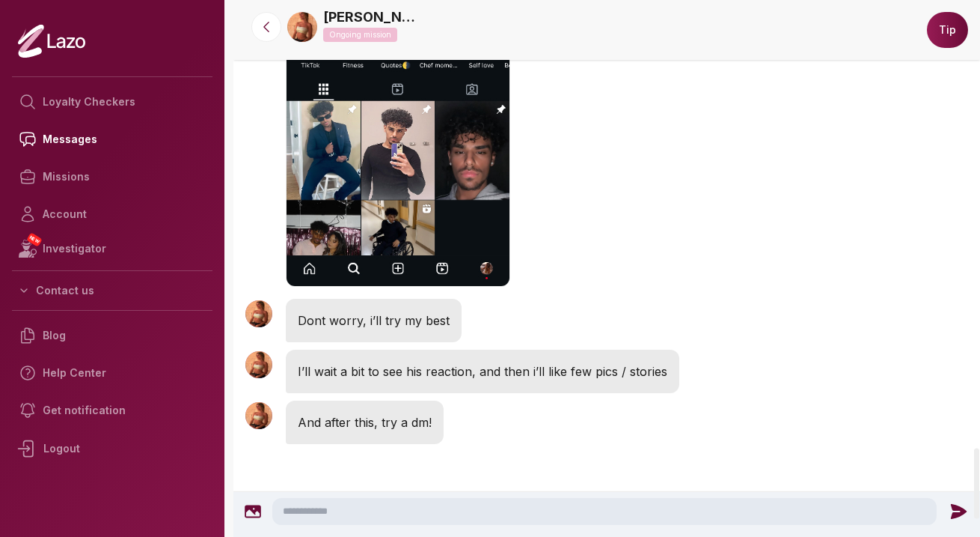  What do you see at coordinates (112, 214) in the screenshot?
I see `a: Account` at bounding box center [112, 214].